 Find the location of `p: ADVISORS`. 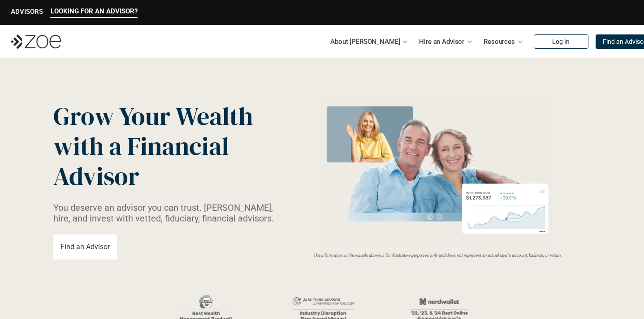

p: ADVISORS is located at coordinates (27, 12).